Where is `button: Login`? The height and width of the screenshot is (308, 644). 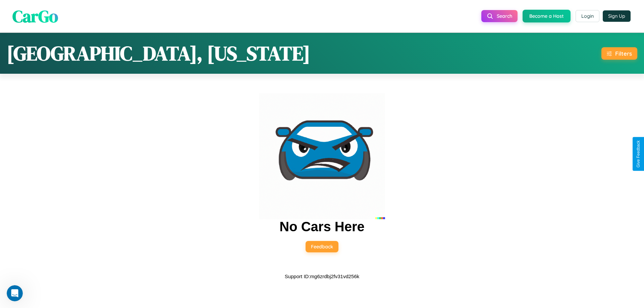 button: Login is located at coordinates (587, 16).